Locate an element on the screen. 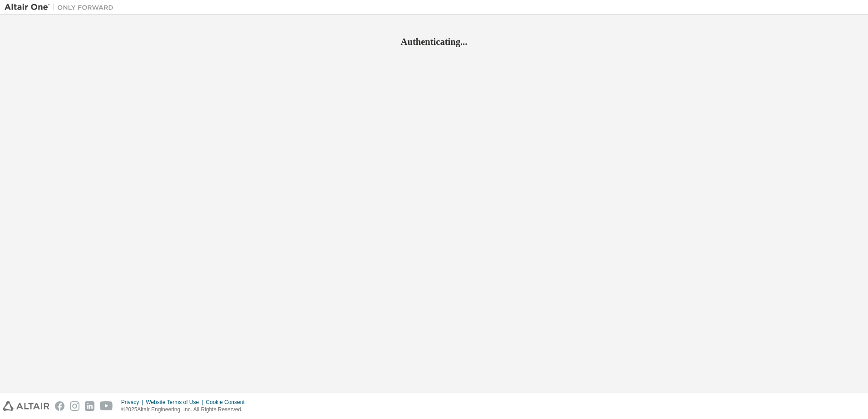 The height and width of the screenshot is (419, 868). div: Cookie Consent is located at coordinates (227, 402).